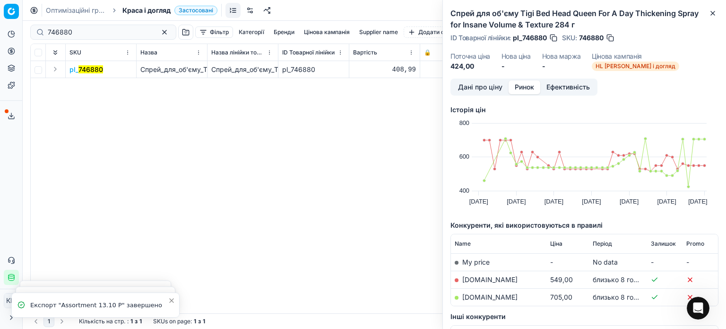 The image size is (726, 329). Describe the element at coordinates (327, 32) in the screenshot. I see `button: Цінова кампанія` at that location.